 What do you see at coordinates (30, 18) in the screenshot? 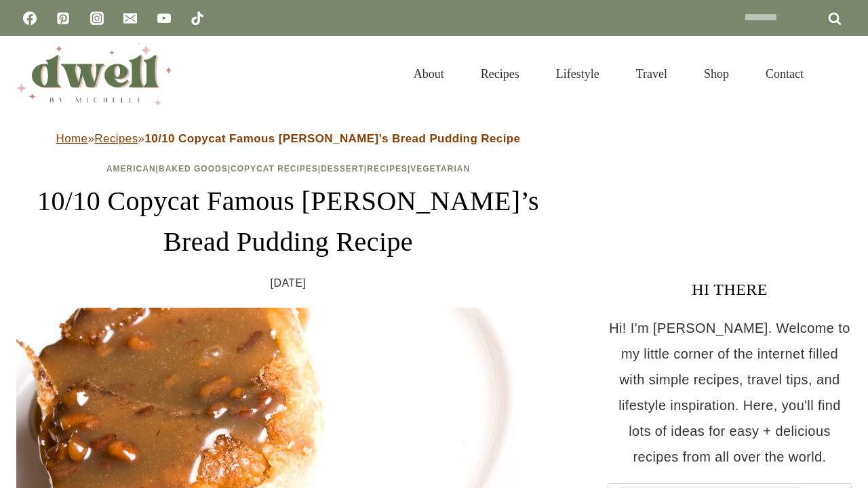
I see `a: Facebook` at bounding box center [30, 18].